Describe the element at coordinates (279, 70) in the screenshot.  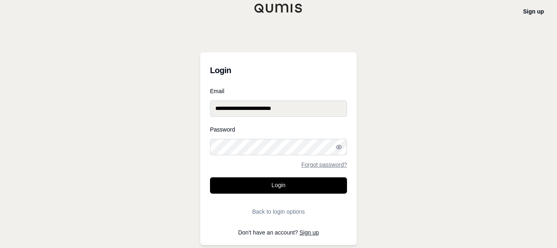
I see `h3: Login` at that location.